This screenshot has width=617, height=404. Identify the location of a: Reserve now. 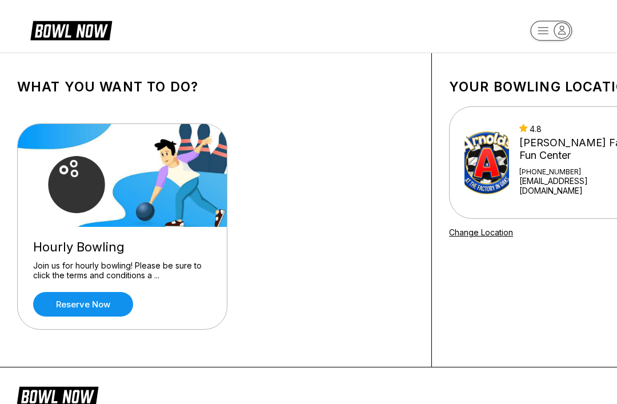
(83, 304).